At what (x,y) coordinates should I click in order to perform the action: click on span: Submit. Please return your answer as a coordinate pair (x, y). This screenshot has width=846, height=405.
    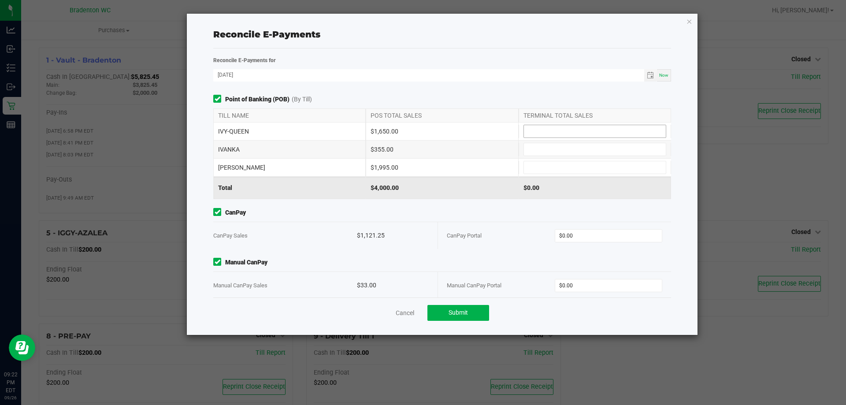
    Looking at the image, I should click on (458, 312).